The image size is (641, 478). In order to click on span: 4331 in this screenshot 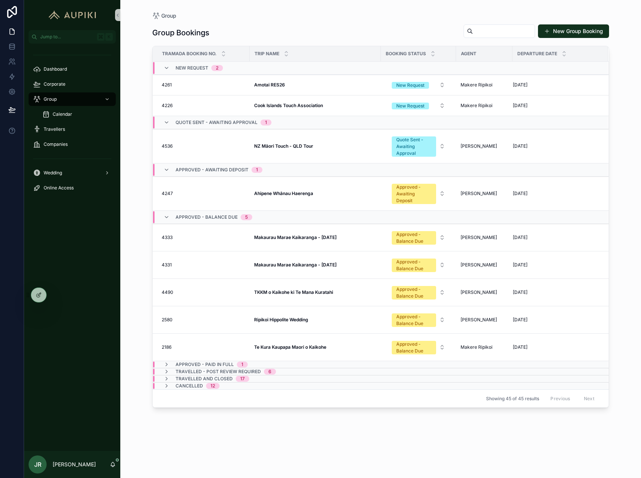, I will do `click(166, 265)`.